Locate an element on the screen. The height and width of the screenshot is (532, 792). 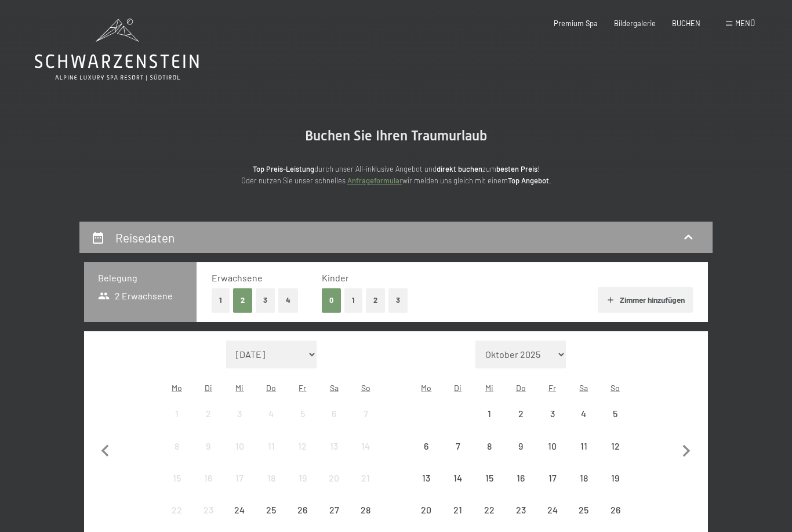
div: Tue Sep 09 2025 is located at coordinates (208, 445).